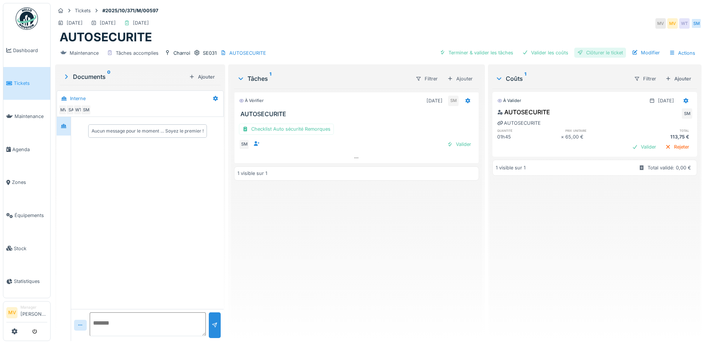  I want to click on div: Clôturer le ticket, so click(600, 52).